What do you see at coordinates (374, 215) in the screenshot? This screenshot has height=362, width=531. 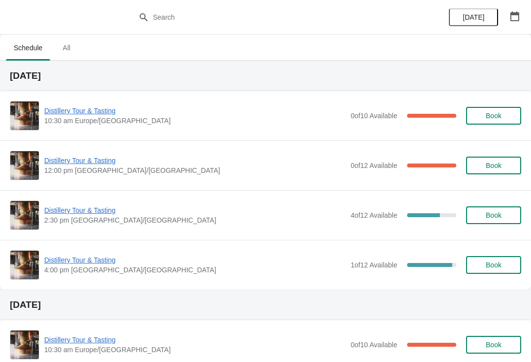 I see `span: 4 of 12 Available` at bounding box center [374, 215].